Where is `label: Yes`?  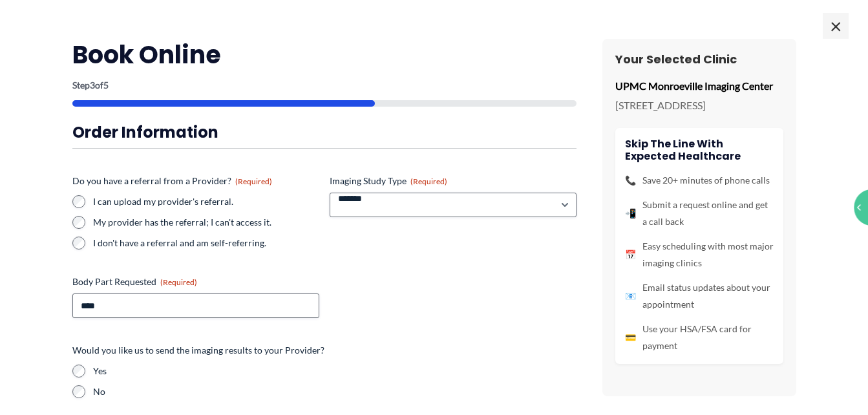 label: Yes is located at coordinates (335, 371).